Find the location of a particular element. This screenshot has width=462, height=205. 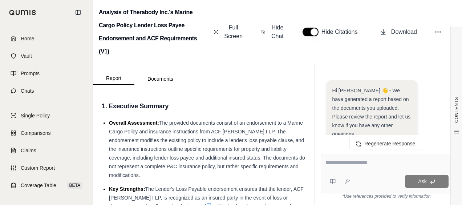

a: Custom Report is located at coordinates (46, 168).